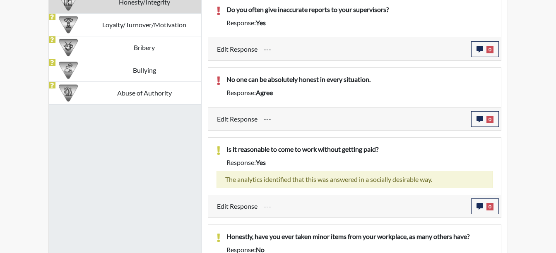 This screenshot has width=556, height=253. I want to click on img: CATEGORY%20ICON-04.6d01e8fa.png, so click(68, 70).